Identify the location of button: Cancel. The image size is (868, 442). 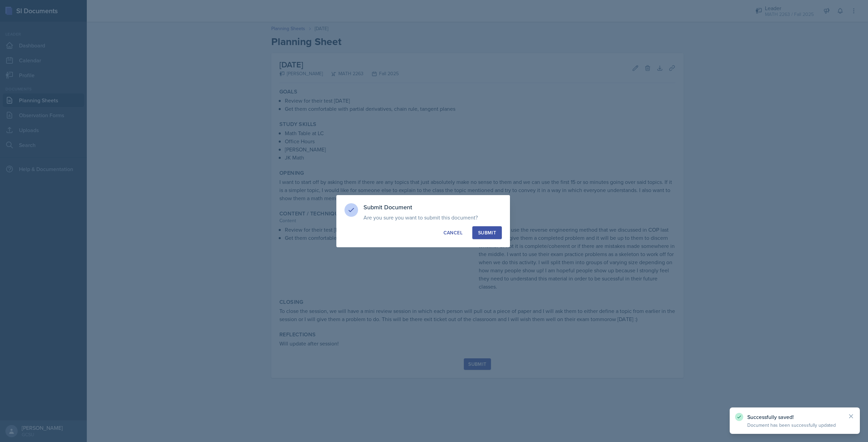
(453, 233).